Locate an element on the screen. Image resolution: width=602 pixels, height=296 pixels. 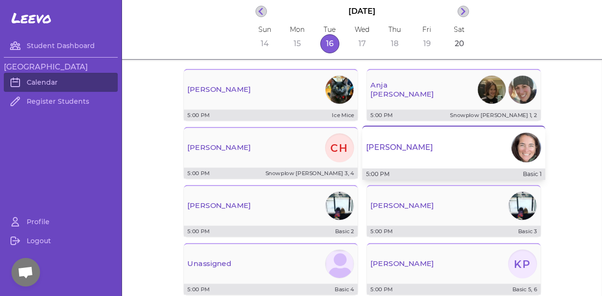
button: 15 is located at coordinates (297, 44).